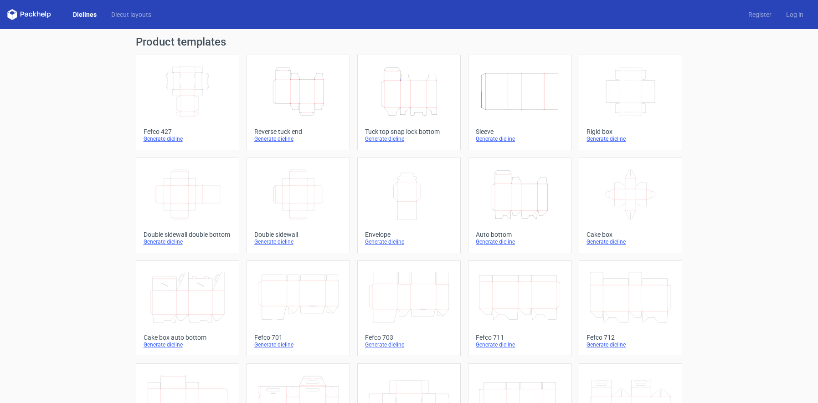  Describe the element at coordinates (409, 338) in the screenshot. I see `div: Fefco 703` at that location.